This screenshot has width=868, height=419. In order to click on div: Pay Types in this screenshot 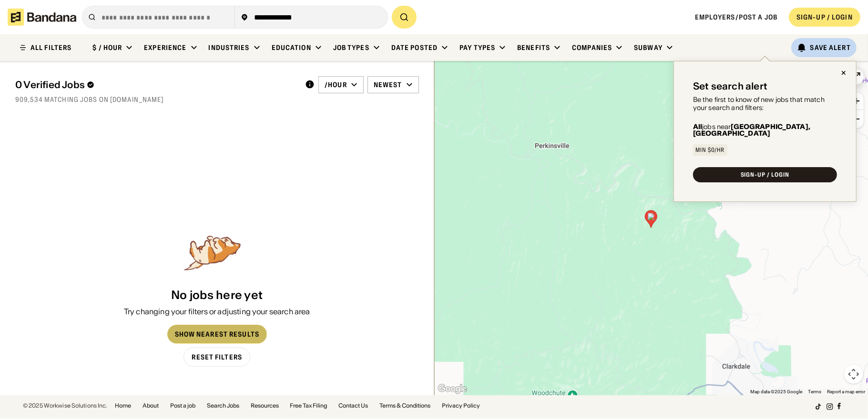, I will do `click(477, 48)`.